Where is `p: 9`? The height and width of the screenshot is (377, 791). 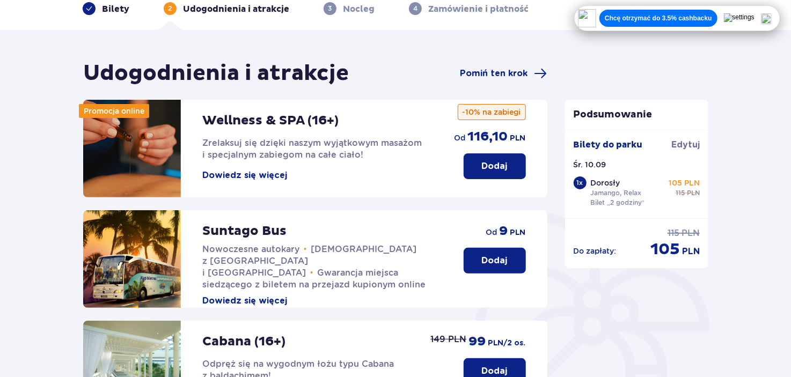 p: 9 is located at coordinates (504, 231).